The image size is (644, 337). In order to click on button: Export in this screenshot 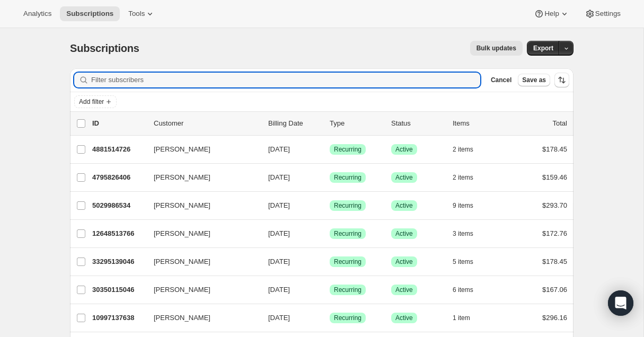, I will do `click(543, 48)`.